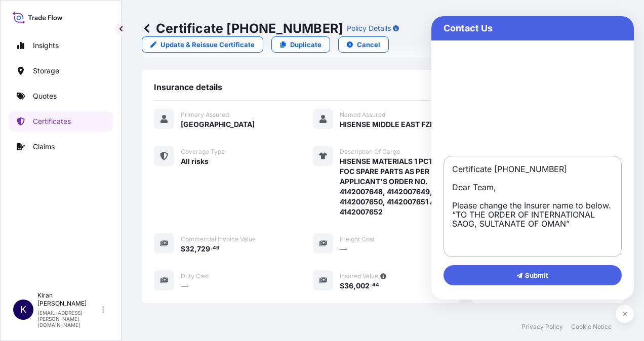 Image resolution: width=644 pixels, height=341 pixels. I want to click on span: Coverage Type, so click(202, 152).